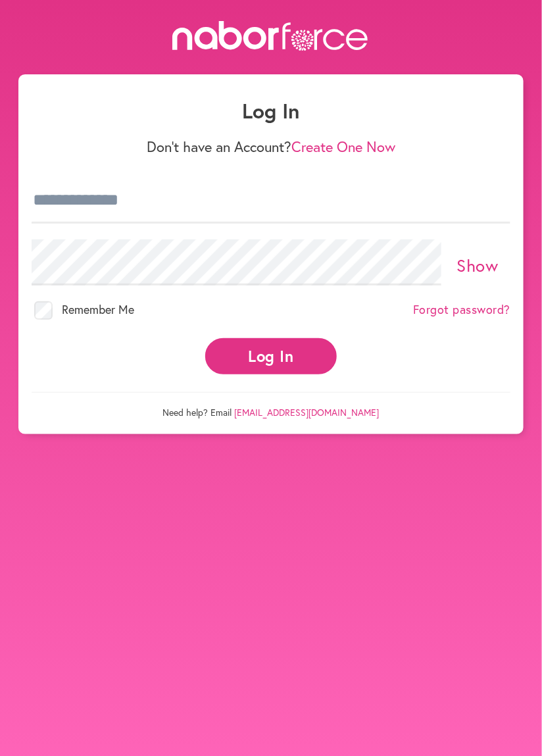 The height and width of the screenshot is (756, 542). What do you see at coordinates (98, 309) in the screenshot?
I see `span: Remember Me` at bounding box center [98, 309].